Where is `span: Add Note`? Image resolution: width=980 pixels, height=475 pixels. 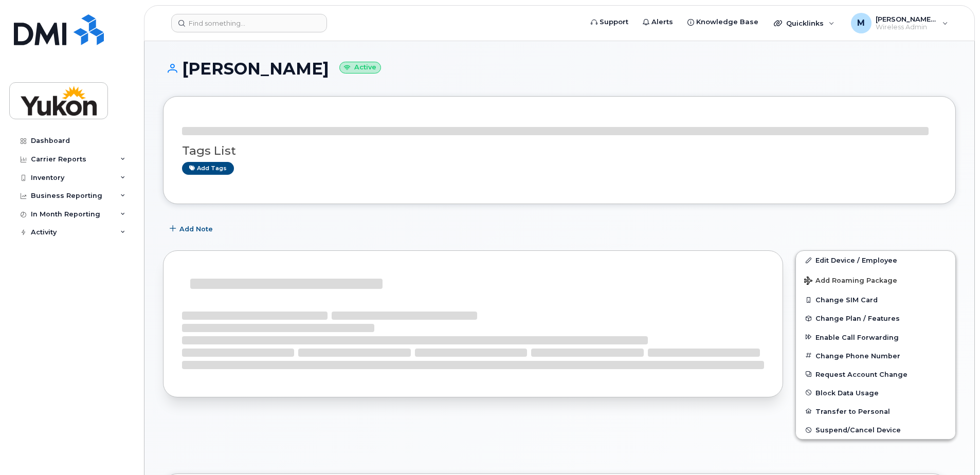
span: Add Note is located at coordinates (196, 229).